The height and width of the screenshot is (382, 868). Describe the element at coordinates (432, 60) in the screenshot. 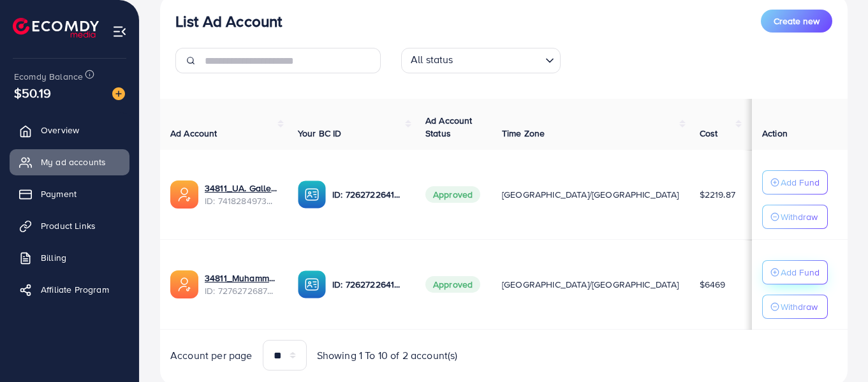

I see `span: All status` at that location.